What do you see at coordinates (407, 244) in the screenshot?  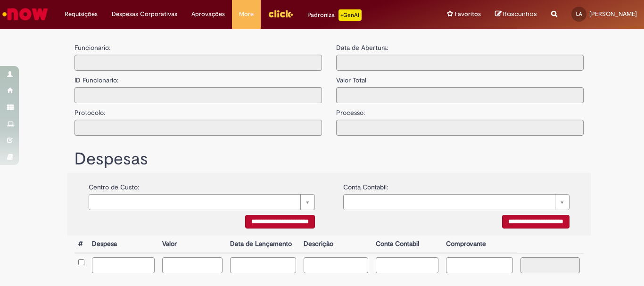 I see `th: Conta Contabil` at bounding box center [407, 244].